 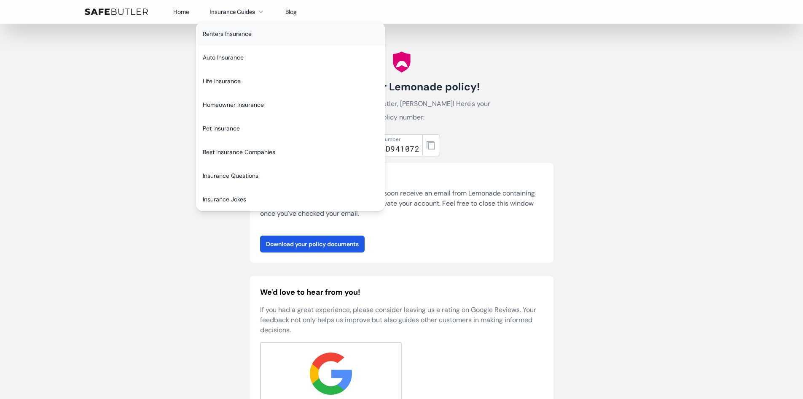 I want to click on a: Best Insurance Companies, so click(x=291, y=152).